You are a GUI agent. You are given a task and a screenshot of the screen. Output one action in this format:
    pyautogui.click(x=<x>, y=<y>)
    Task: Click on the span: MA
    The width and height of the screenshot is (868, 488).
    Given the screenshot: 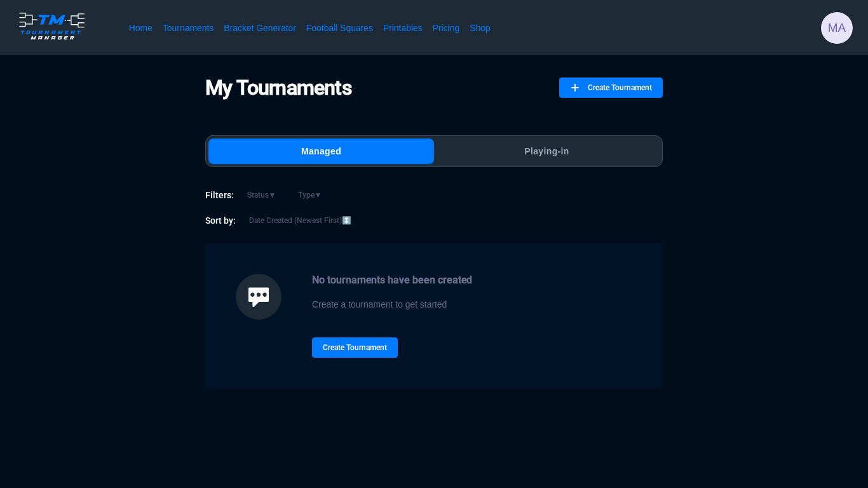 What is the action you would take?
    pyautogui.click(x=837, y=28)
    